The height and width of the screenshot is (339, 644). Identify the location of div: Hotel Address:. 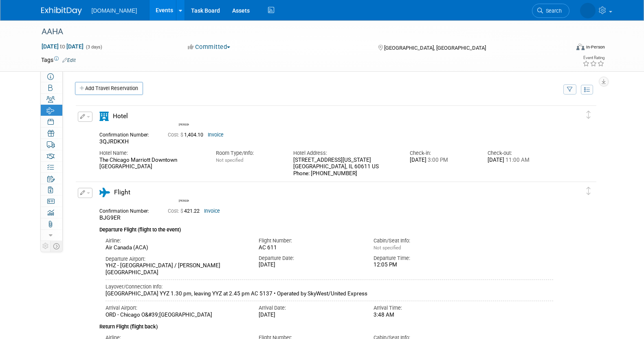
(345, 154).